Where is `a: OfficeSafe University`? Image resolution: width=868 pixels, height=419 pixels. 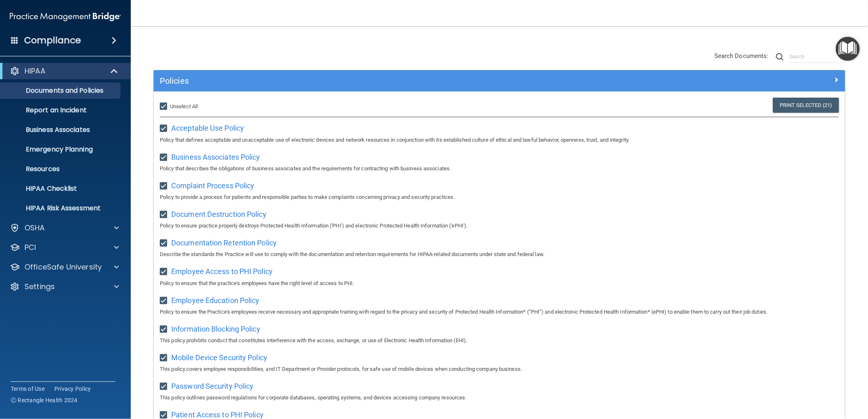
a: OfficeSafe University is located at coordinates (64, 267).